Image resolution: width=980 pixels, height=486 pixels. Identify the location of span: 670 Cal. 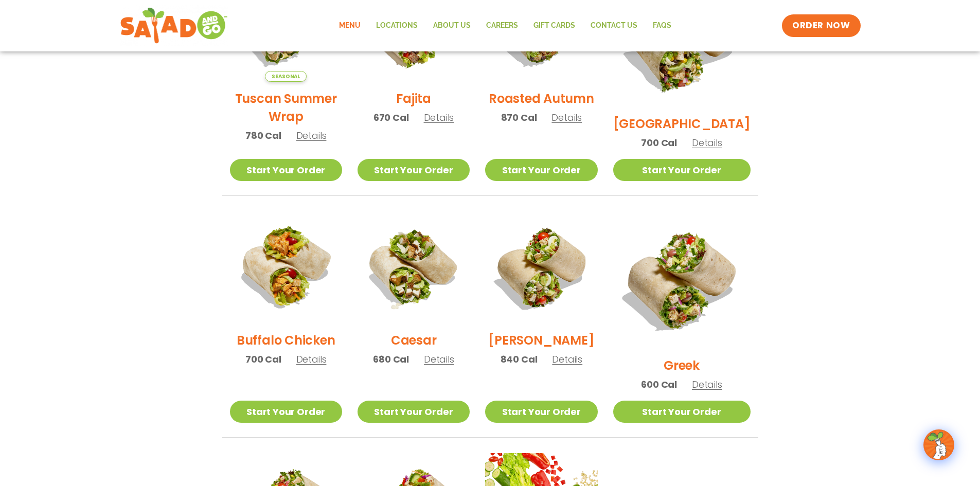
(391, 117).